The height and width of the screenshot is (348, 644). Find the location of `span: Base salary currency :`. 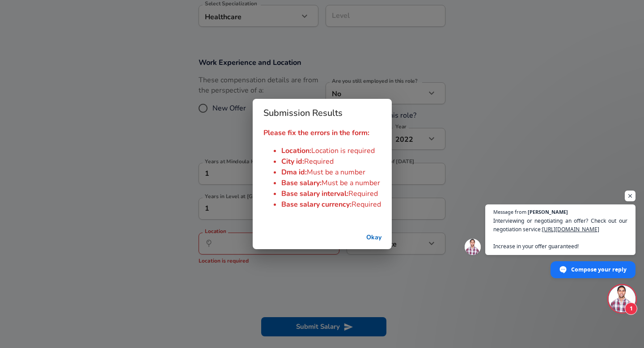

span: Base salary currency : is located at coordinates (316, 205).